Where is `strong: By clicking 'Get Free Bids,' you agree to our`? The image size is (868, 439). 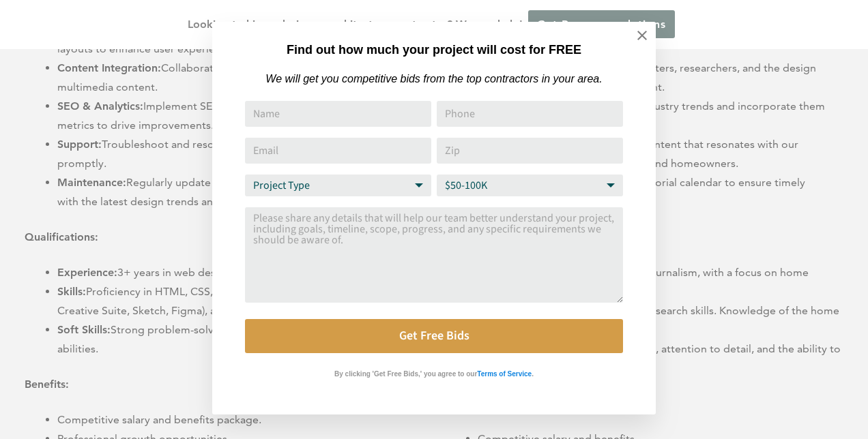
strong: By clicking 'Get Free Bids,' you agree to our is located at coordinates (405, 374).